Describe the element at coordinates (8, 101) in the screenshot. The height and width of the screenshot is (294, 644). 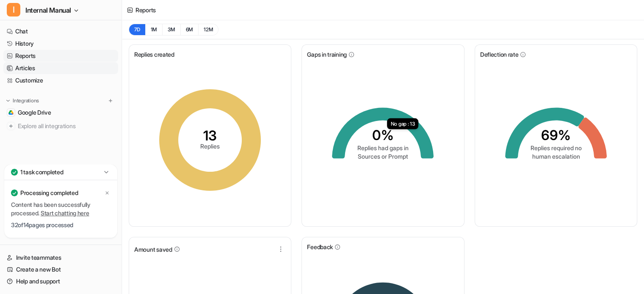
I see `img: expand menu` at that location.